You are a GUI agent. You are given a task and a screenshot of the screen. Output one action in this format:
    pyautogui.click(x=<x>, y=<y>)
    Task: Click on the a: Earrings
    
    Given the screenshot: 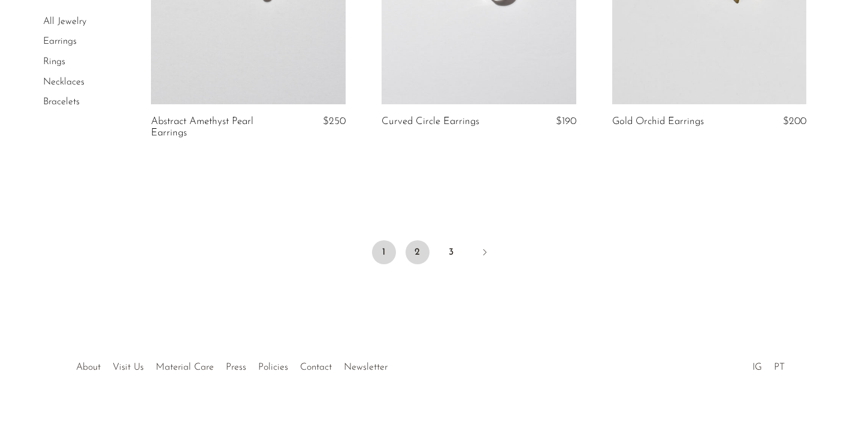 What is the action you would take?
    pyautogui.click(x=60, y=42)
    